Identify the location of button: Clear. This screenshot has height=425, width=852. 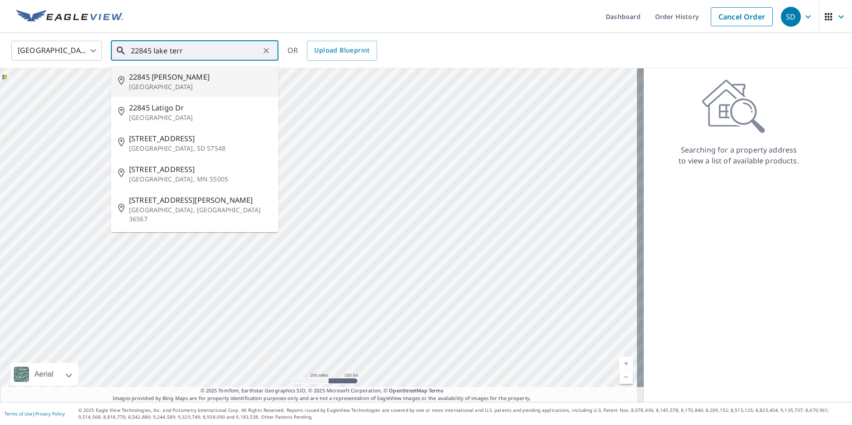
(266, 51).